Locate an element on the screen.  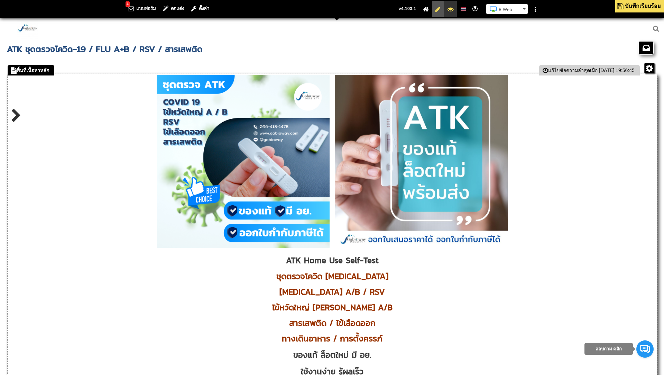
img: R-Web-enabled.png is located at coordinates (494, 9).